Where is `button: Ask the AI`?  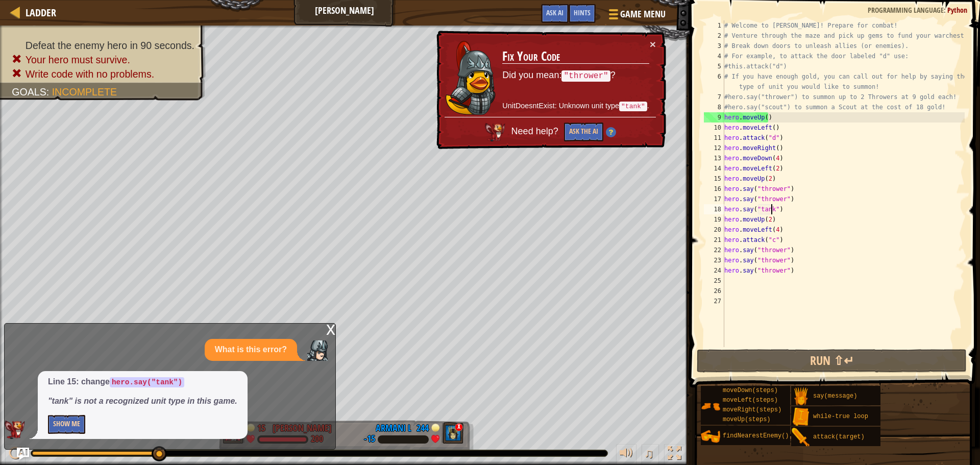
button: Ask the AI is located at coordinates (583, 132).